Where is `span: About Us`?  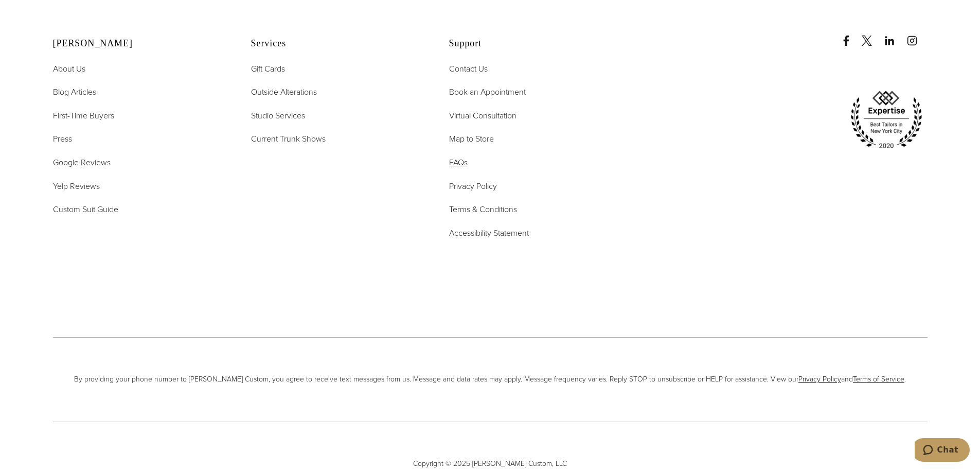
span: About Us is located at coordinates (69, 68).